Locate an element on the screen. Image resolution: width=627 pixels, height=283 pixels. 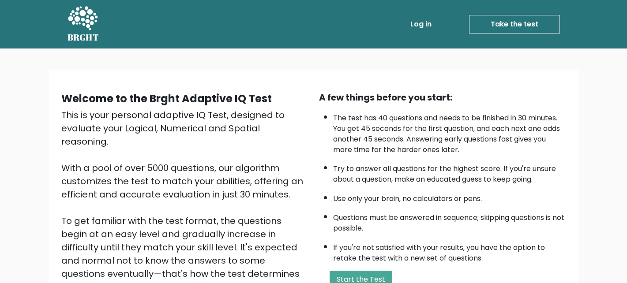
a: Take the test is located at coordinates (515, 24).